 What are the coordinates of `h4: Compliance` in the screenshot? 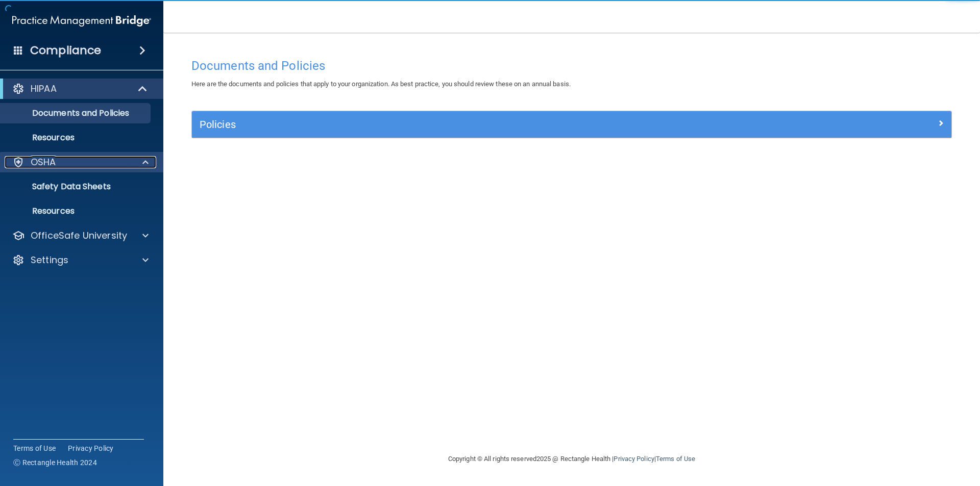 It's located at (65, 50).